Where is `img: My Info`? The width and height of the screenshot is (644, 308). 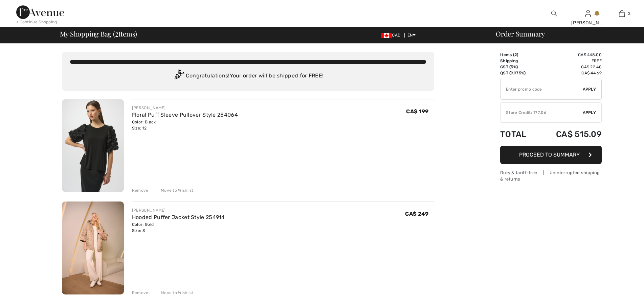
img: My Info is located at coordinates (587, 14).